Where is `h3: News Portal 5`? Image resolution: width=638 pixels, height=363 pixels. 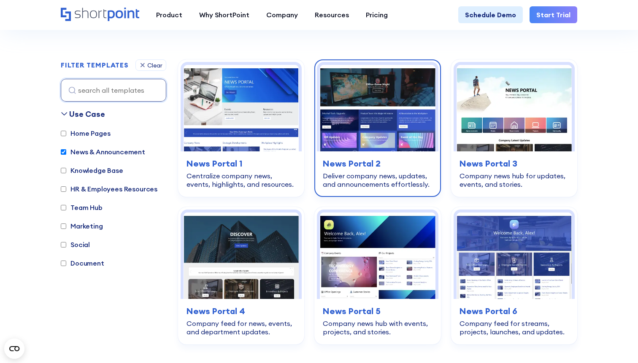
h3: News Portal 5 is located at coordinates (377, 311).